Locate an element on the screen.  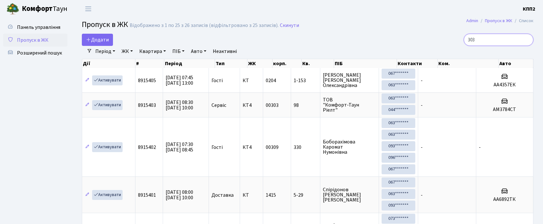
th: Дії is located at coordinates (109, 64).